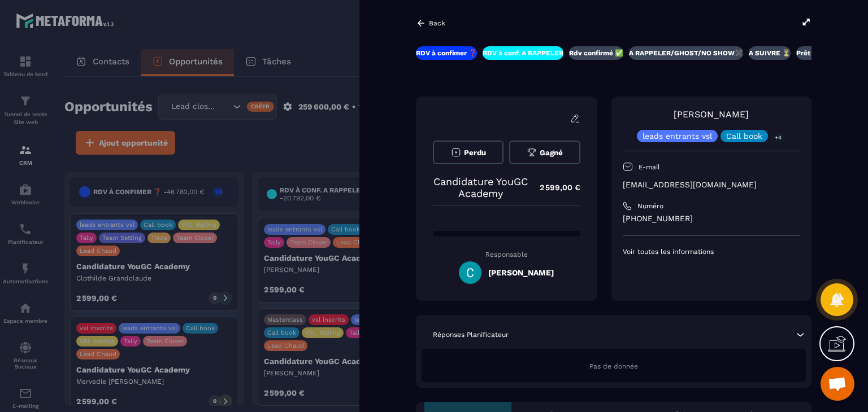  Describe the element at coordinates (649, 167) in the screenshot. I see `p: E-mail` at that location.